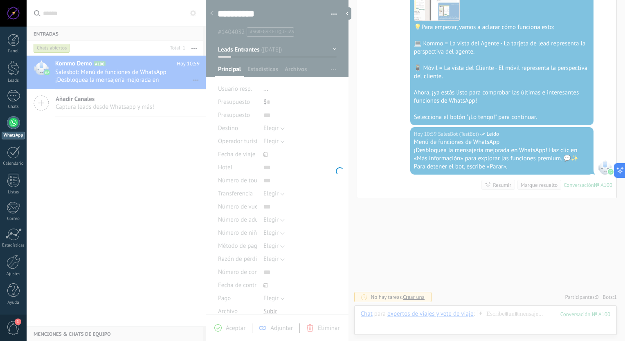 The image size is (625, 341). I want to click on div: Ayuda, so click(13, 303).